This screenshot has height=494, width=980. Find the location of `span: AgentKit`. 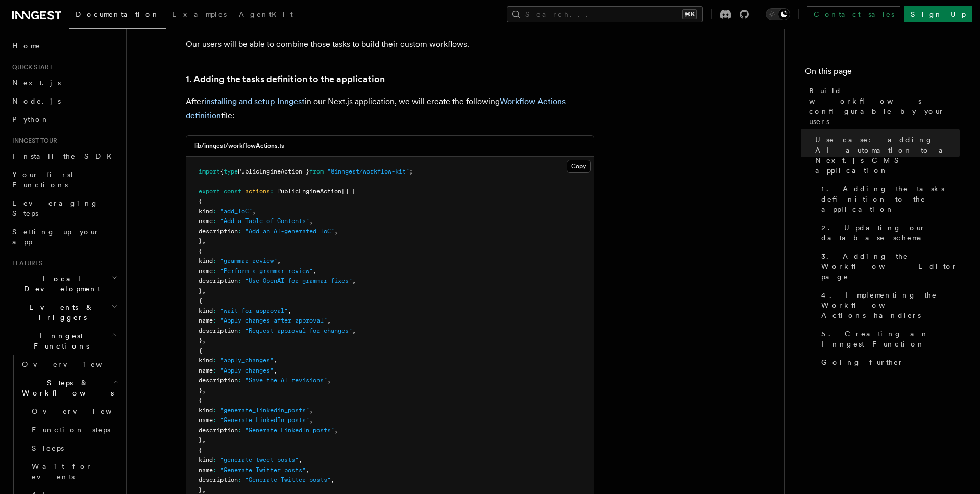

span: AgentKit is located at coordinates (266, 14).